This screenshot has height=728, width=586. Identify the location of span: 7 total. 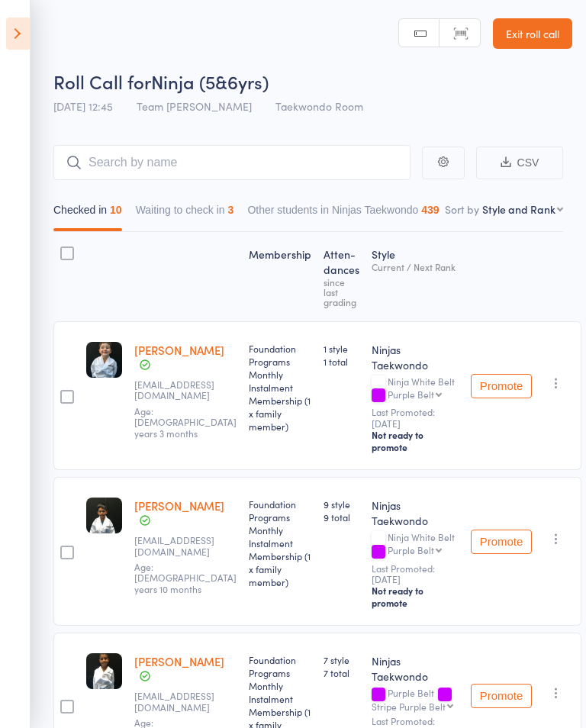
(341, 672).